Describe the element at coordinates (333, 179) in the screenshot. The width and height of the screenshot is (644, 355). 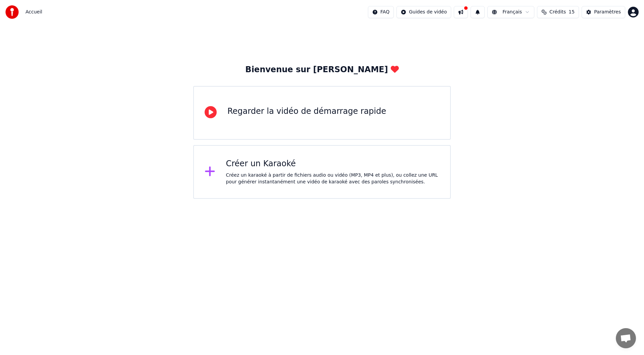
I see `div: Créez un karaoké à partir de fichiers audio ou vidéo (MP3, MP4 et plus), ou collez une URL pour g...` at that location.